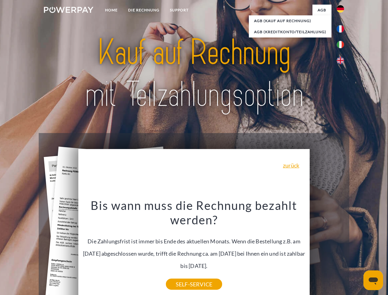 This screenshot has width=388, height=295. Describe the element at coordinates (194, 284) in the screenshot. I see `a: SELF-SERVICE` at that location.